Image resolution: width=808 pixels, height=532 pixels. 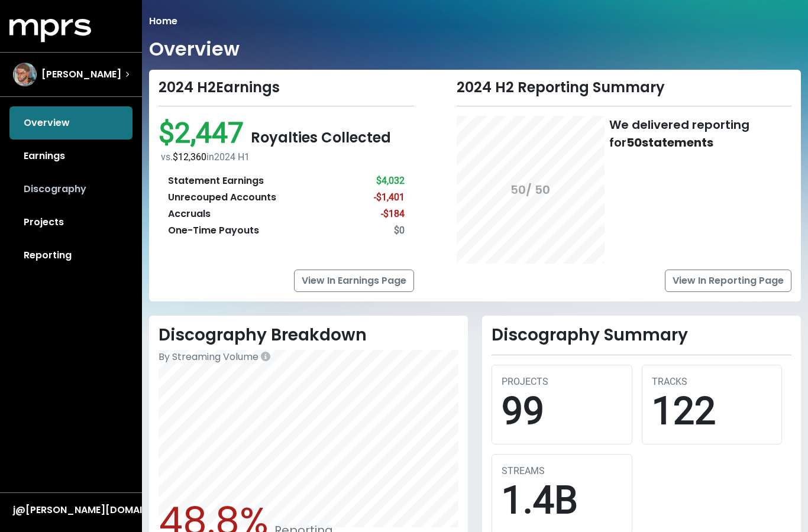 I want to click on div: 2024 H2 Reporting Summary, so click(x=624, y=88).